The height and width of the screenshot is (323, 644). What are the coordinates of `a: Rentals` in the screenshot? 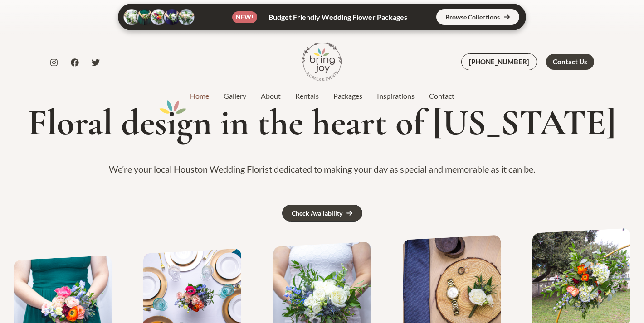 It's located at (307, 96).